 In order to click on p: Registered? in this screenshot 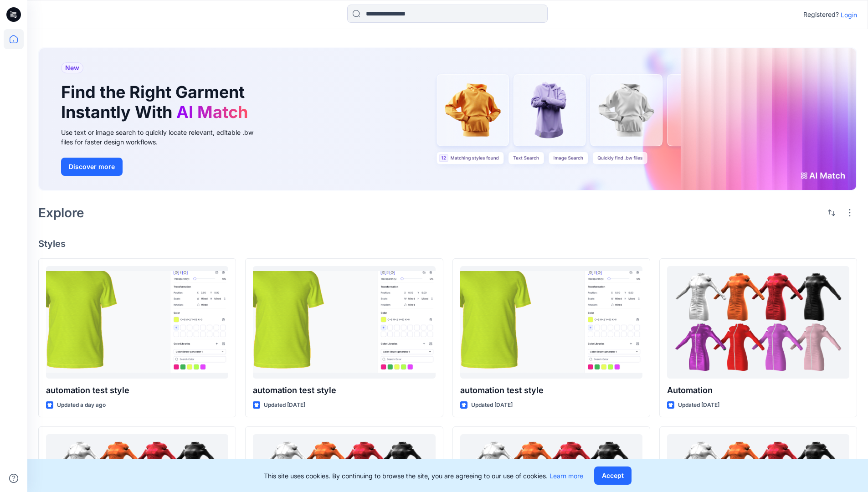, I will do `click(821, 15)`.